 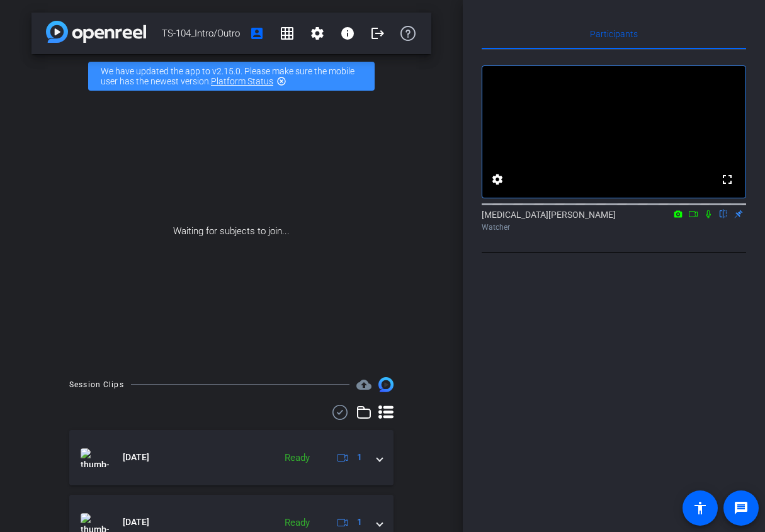 I want to click on img: Session clips, so click(x=386, y=385).